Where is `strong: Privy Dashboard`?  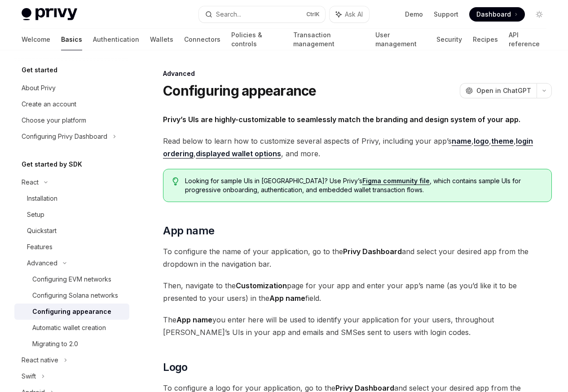 strong: Privy Dashboard is located at coordinates (372, 252).